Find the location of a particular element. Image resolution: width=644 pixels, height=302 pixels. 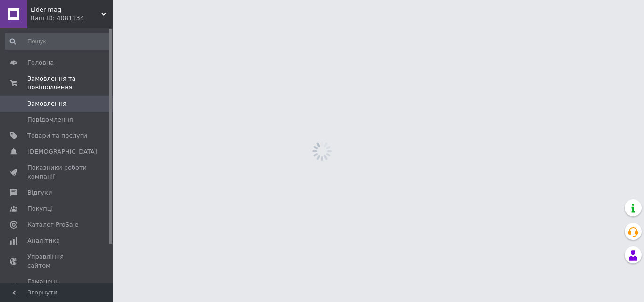

span: Покупці is located at coordinates (40, 209).